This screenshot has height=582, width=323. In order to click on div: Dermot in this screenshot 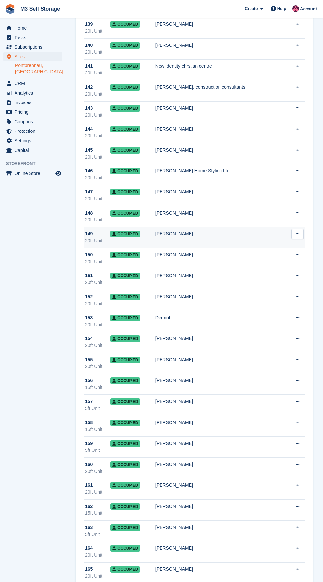, I will do `click(220, 318)`.